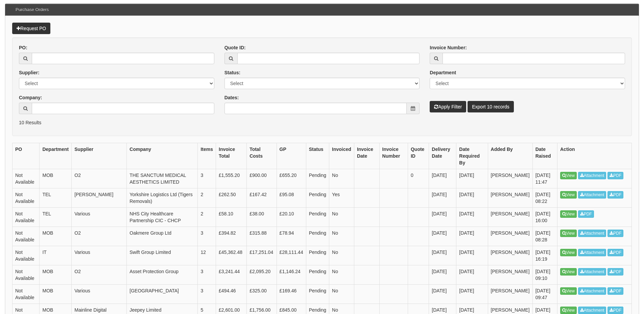 This screenshot has height=314, width=644. I want to click on th: Total Costs, so click(262, 156).